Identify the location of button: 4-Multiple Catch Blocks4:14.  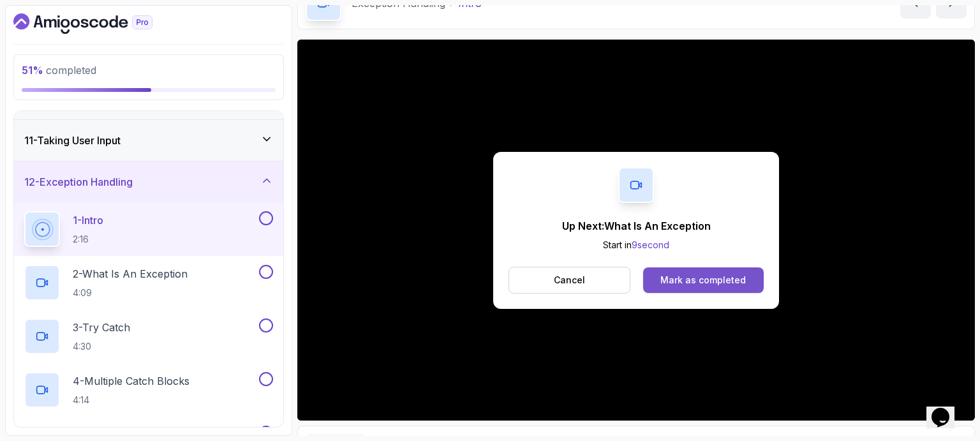
(149, 390).